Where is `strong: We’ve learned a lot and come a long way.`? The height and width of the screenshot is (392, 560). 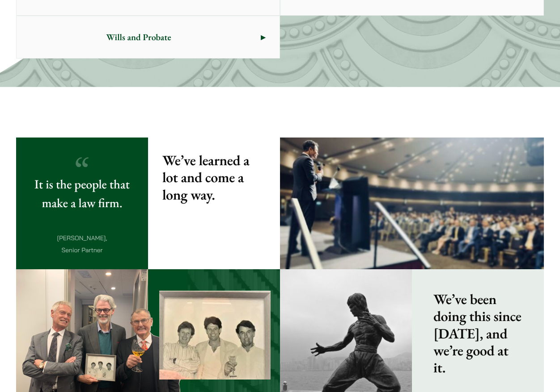 strong: We’ve learned a lot and come a long way. is located at coordinates (206, 177).